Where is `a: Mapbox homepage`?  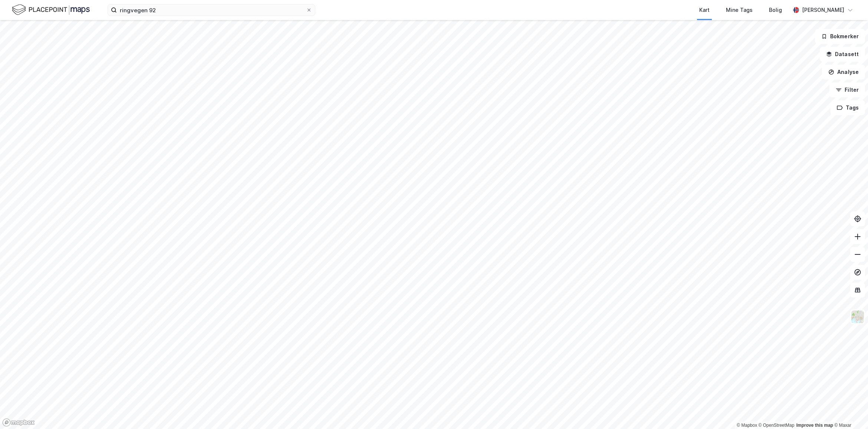
a: Mapbox homepage is located at coordinates (19, 422).